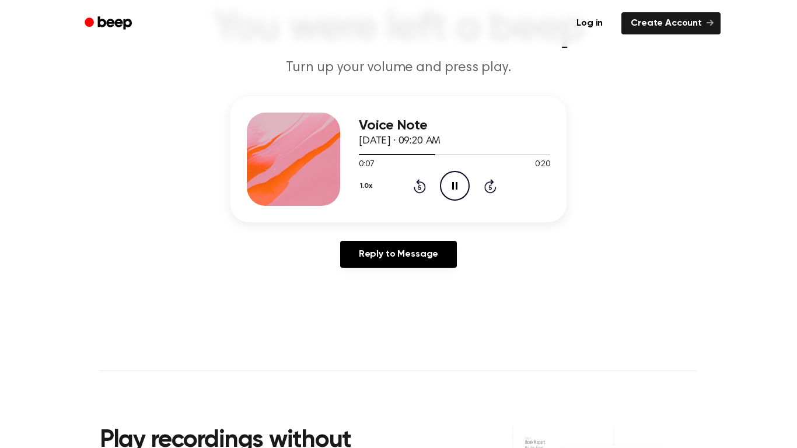 The width and height of the screenshot is (797, 448). I want to click on a: Create Account, so click(671, 23).